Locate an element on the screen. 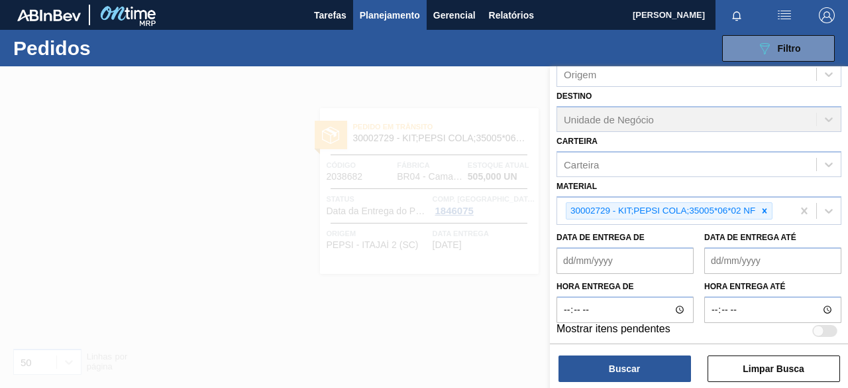 The image size is (848, 388). span: Planejamento is located at coordinates (390, 15).